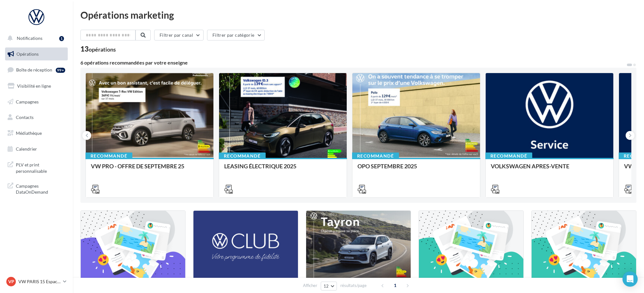  Describe the element at coordinates (103, 49) in the screenshot. I see `div: opérations` at that location.